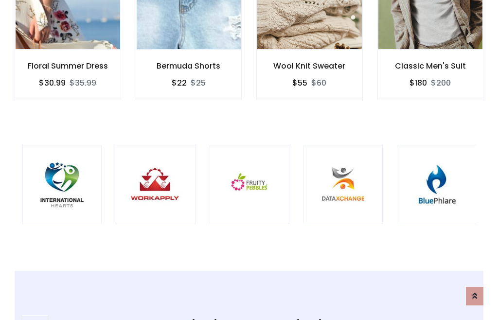 This screenshot has width=498, height=320. Describe the element at coordinates (52, 83) in the screenshot. I see `h6: $30.99` at that location.